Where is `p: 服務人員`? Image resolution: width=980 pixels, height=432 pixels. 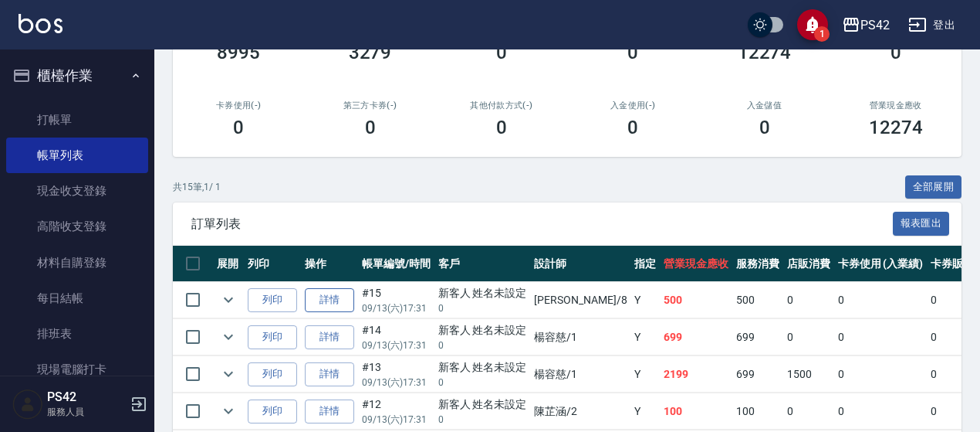 p: 服務人員 is located at coordinates (86, 412).